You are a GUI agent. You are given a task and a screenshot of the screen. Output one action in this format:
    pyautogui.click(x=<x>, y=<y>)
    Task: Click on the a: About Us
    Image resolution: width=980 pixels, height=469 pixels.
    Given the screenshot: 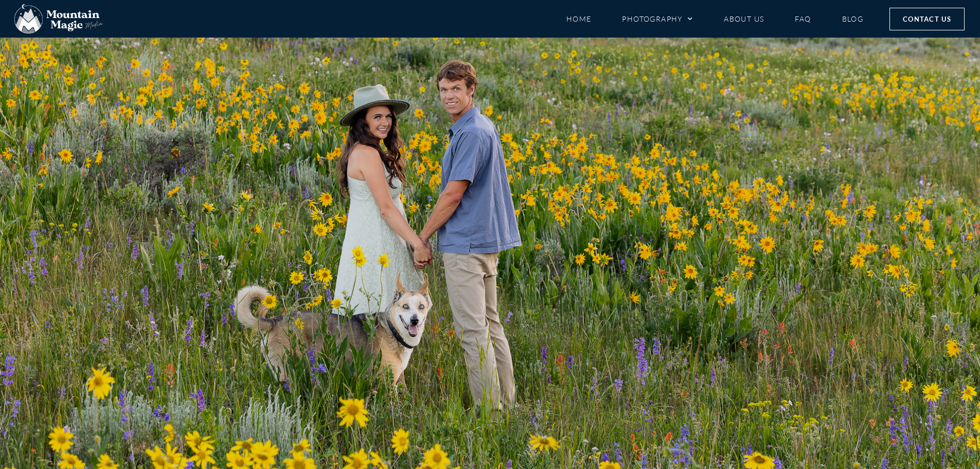 What is the action you would take?
    pyautogui.click(x=744, y=19)
    